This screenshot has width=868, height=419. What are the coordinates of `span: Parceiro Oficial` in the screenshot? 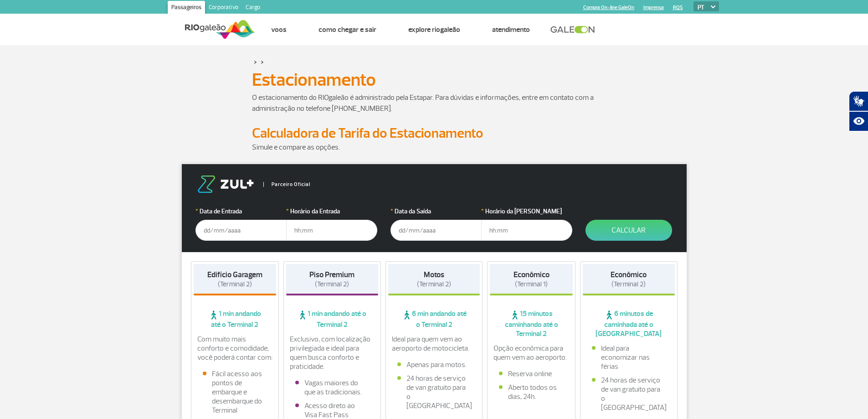 It's located at (286, 184).